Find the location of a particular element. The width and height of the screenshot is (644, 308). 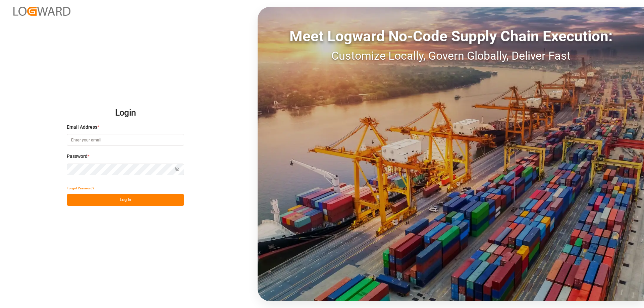

h2: Login is located at coordinates (125, 113).